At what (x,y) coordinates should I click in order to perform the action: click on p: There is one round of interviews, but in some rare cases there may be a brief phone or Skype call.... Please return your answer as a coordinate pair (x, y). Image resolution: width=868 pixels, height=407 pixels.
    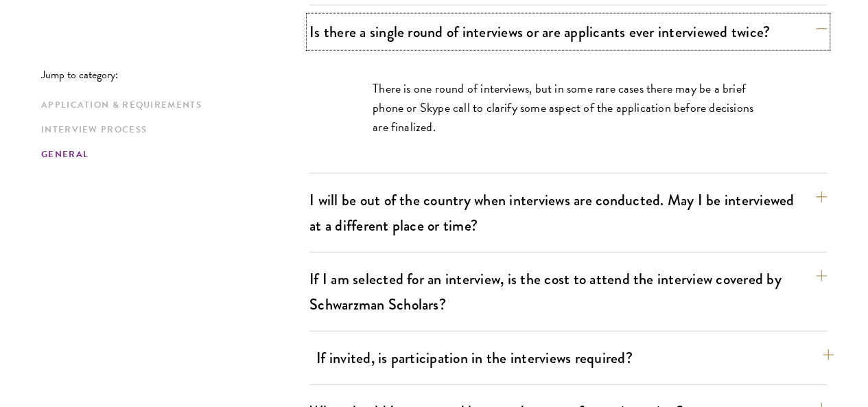
    Looking at the image, I should click on (568, 108).